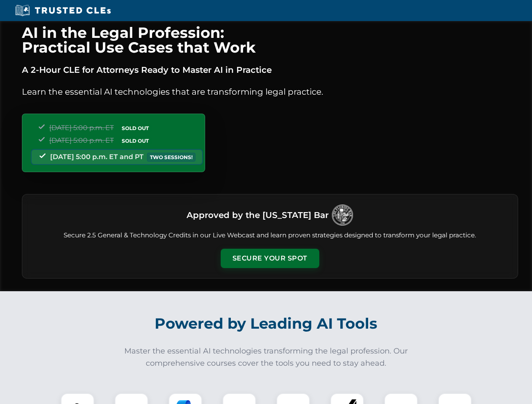 This screenshot has height=404, width=532. Describe the element at coordinates (270, 40) in the screenshot. I see `h1: AI in the Legal Profession: Practical Use Cases that Work` at that location.